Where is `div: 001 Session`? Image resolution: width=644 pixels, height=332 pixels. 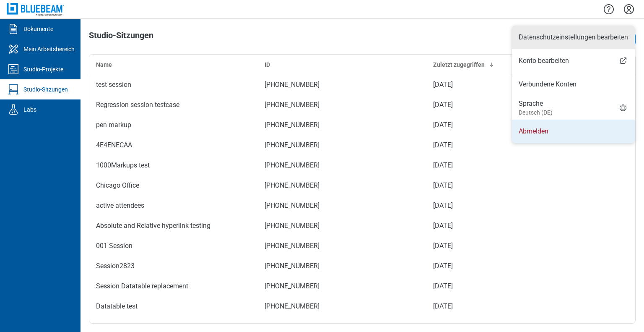
div: 001 Session is located at coordinates (174, 246).